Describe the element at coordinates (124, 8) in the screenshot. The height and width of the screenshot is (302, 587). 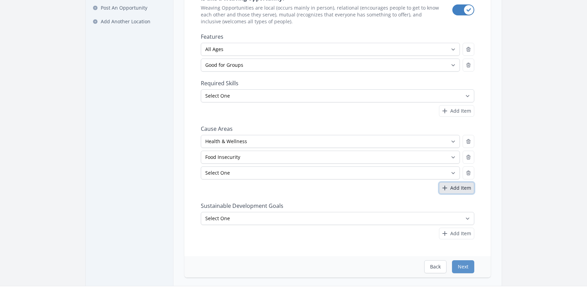
I see `span: Post An Opportunity` at that location.